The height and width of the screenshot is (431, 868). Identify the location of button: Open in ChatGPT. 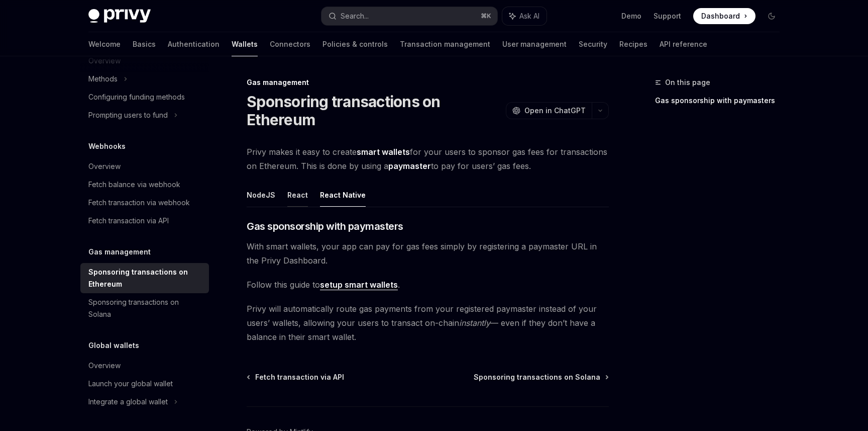
(548, 111).